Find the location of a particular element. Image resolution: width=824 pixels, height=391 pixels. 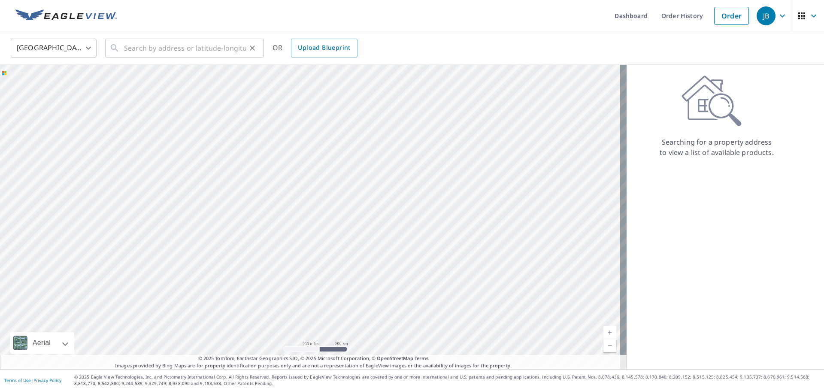

img: EV Logo is located at coordinates (66, 16).